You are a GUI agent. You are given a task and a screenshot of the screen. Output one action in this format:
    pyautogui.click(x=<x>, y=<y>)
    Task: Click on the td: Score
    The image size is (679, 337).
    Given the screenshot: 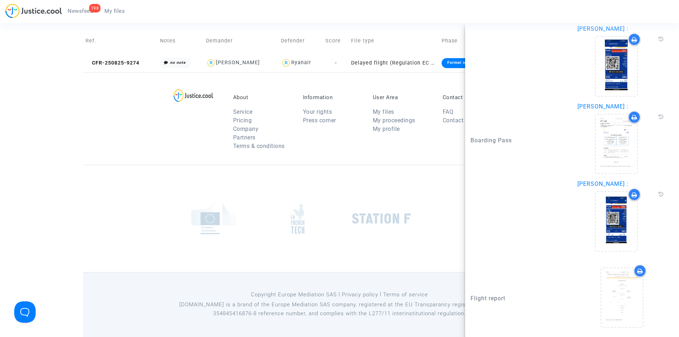 What is the action you would take?
    pyautogui.click(x=336, y=41)
    